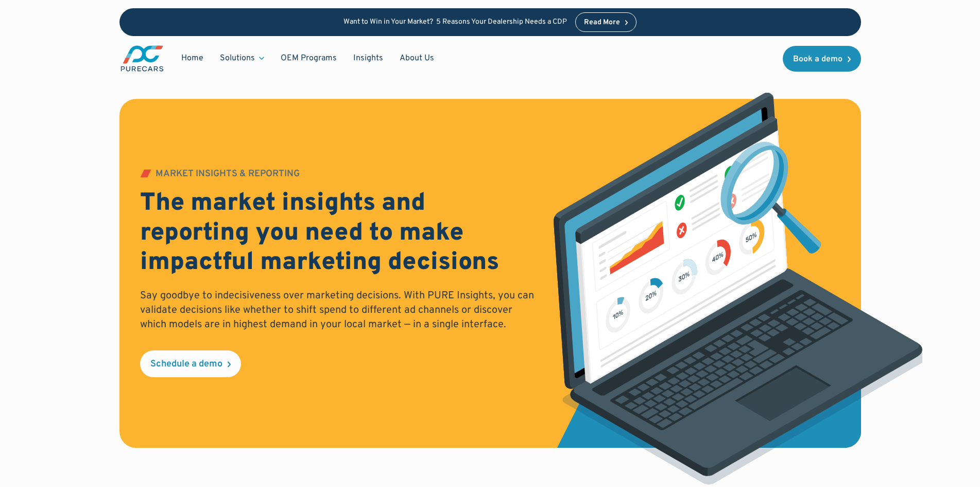 The image size is (980, 487). What do you see at coordinates (186, 365) in the screenshot?
I see `div: Schedule a demo` at bounding box center [186, 365].